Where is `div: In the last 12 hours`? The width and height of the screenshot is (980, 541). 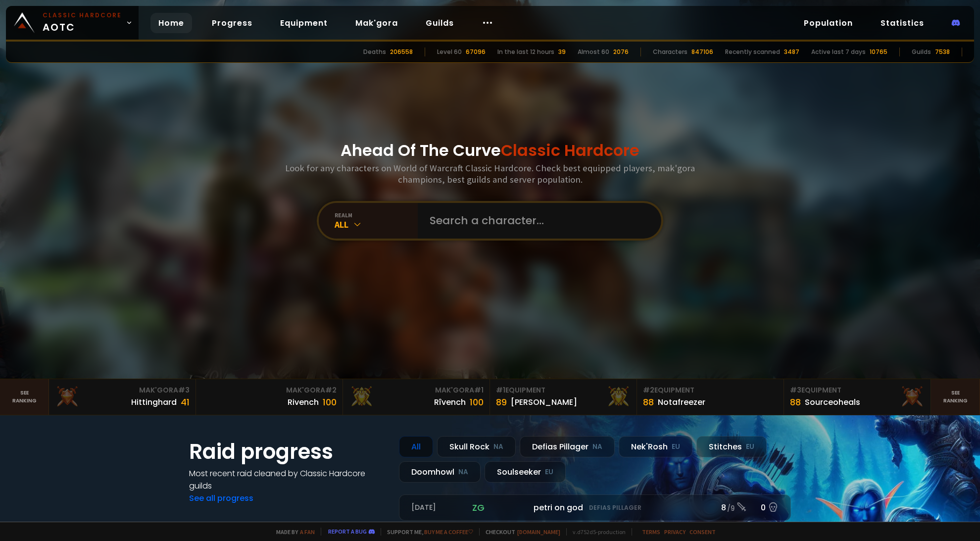
div: In the last 12 hours is located at coordinates (526, 52).